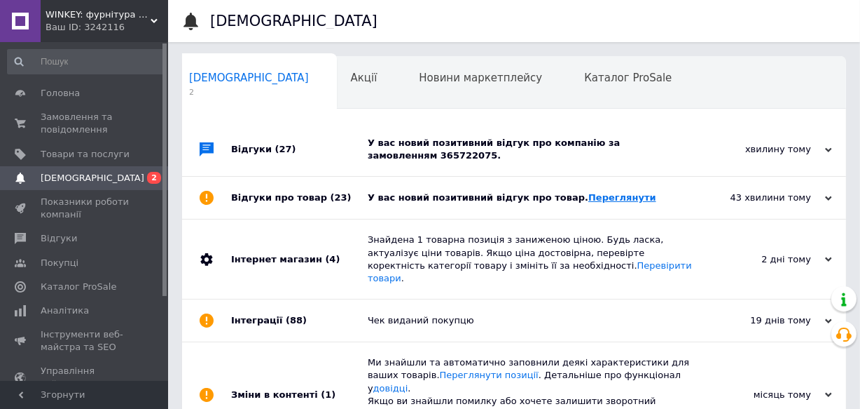  Describe the element at coordinates (341, 197) in the screenshot. I see `span: (23)` at that location.